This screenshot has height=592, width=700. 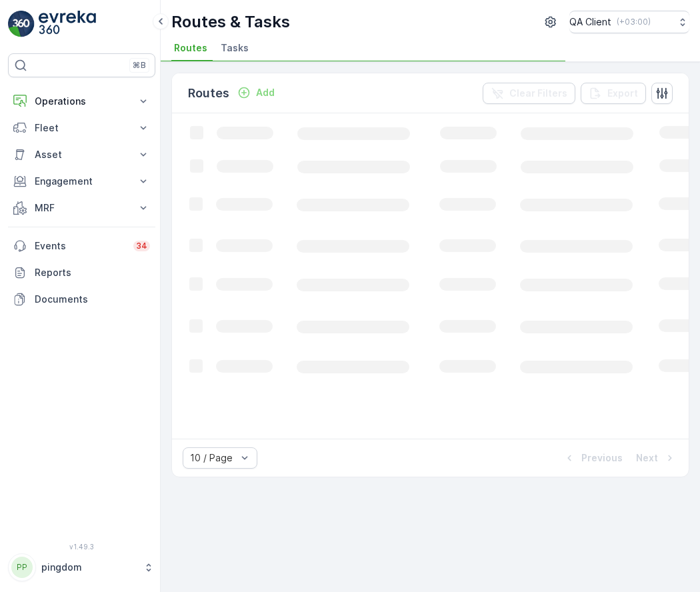 I want to click on img: logo_light-DOdMpM7g.png, so click(x=67, y=24).